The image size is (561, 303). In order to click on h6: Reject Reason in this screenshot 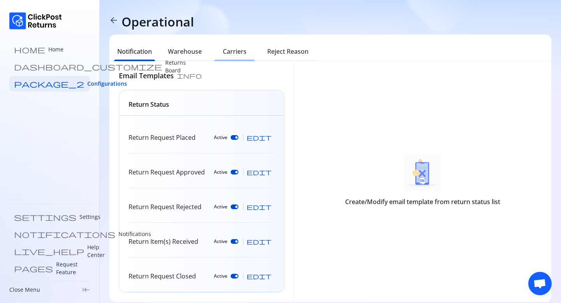, I will do `click(288, 51)`.